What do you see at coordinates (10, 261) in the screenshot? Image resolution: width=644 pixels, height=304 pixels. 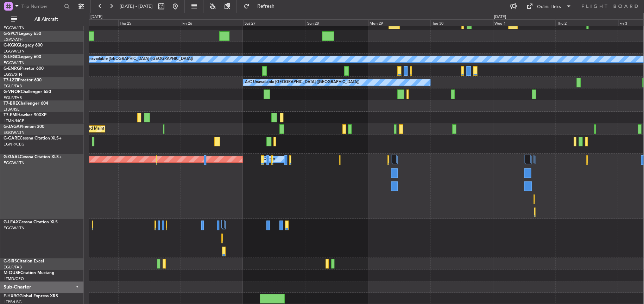 I see `span: G-SIRS` at bounding box center [10, 261].